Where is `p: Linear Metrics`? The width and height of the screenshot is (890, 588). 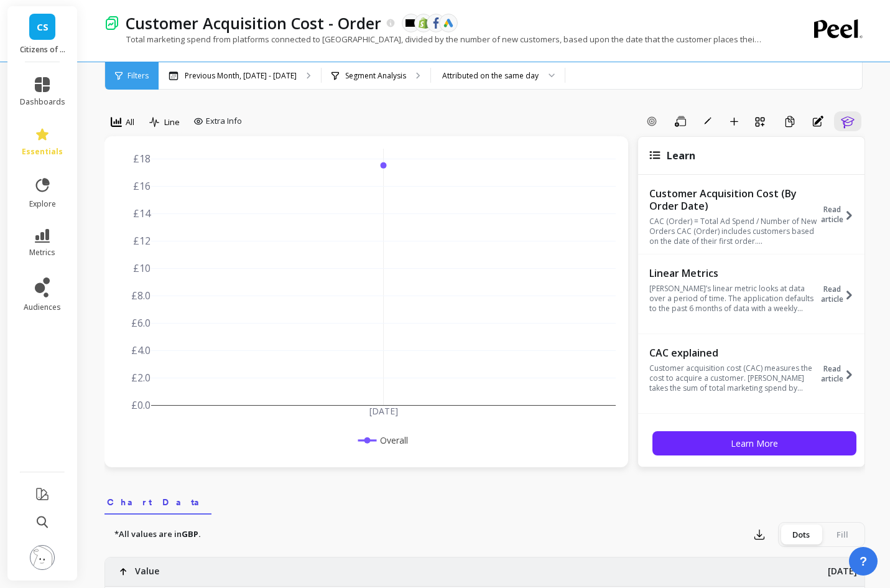 p: Linear Metrics is located at coordinates (733, 273).